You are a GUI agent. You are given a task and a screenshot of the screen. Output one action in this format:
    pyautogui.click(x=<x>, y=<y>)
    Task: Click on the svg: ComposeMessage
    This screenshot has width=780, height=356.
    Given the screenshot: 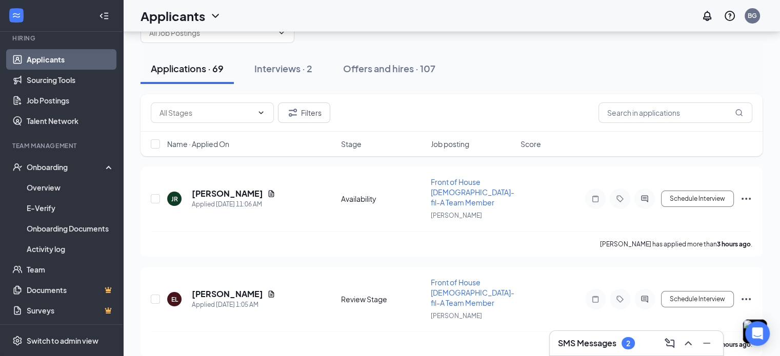 What is the action you would take?
    pyautogui.click(x=669, y=343)
    